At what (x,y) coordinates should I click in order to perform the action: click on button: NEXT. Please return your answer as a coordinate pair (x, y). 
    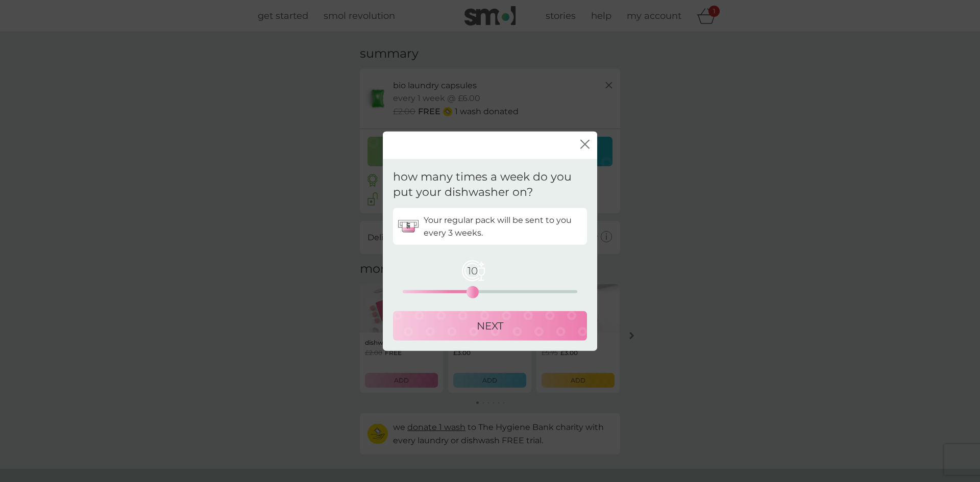
    Looking at the image, I should click on (490, 326).